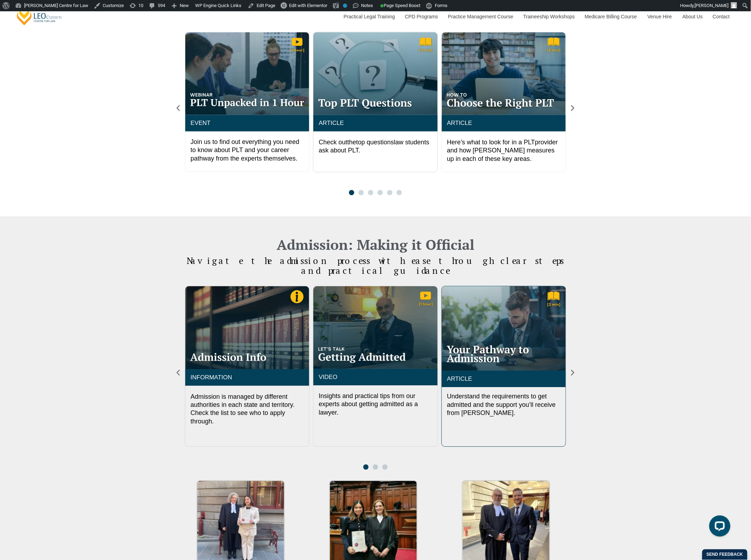  I want to click on span: Admission is managed by different authorities in each state and territory. Check the list to see ..., so click(242, 409).